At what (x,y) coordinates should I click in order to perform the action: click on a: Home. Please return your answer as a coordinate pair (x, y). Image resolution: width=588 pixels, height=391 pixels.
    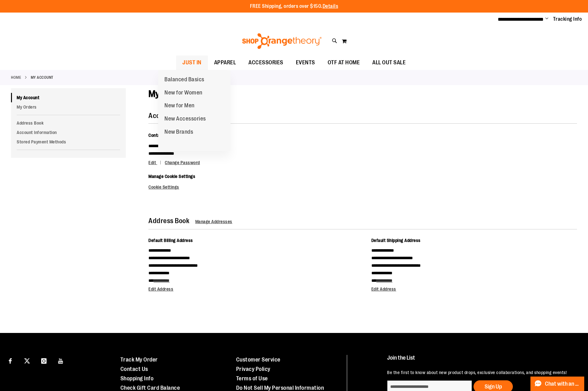
    Looking at the image, I should click on (16, 77).